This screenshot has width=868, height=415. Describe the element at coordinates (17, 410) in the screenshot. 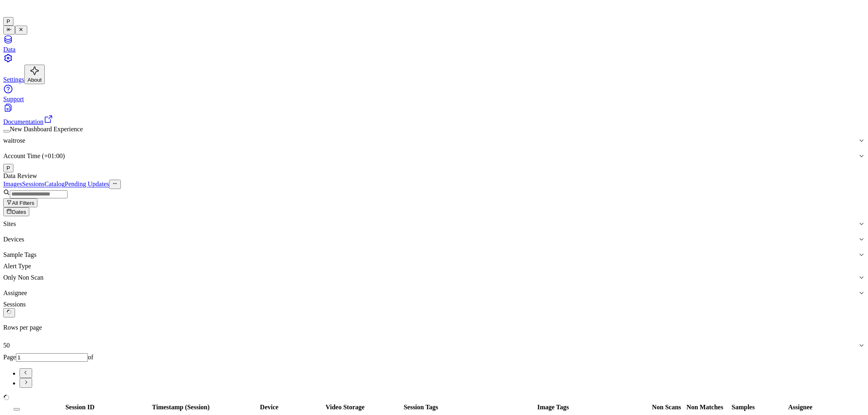

I see `button: Select all` at that location.